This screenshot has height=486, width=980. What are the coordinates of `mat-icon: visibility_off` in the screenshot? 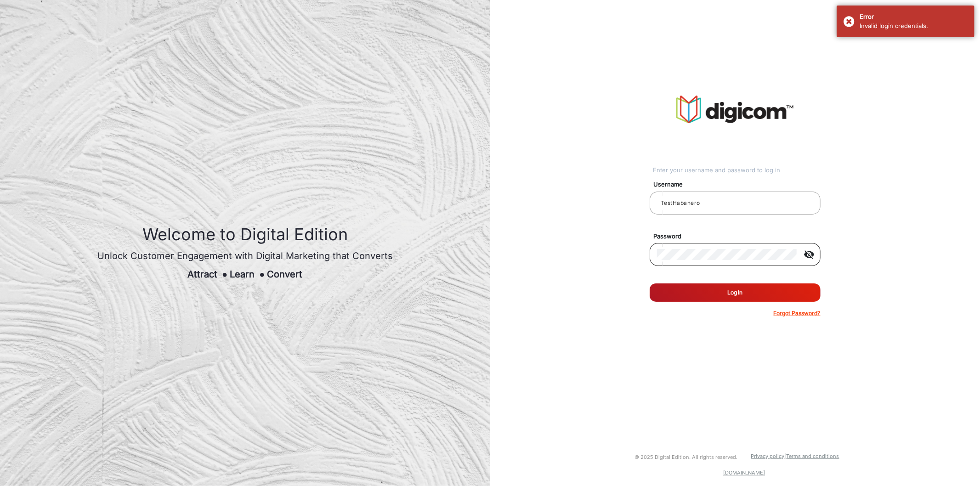 It's located at (809, 255).